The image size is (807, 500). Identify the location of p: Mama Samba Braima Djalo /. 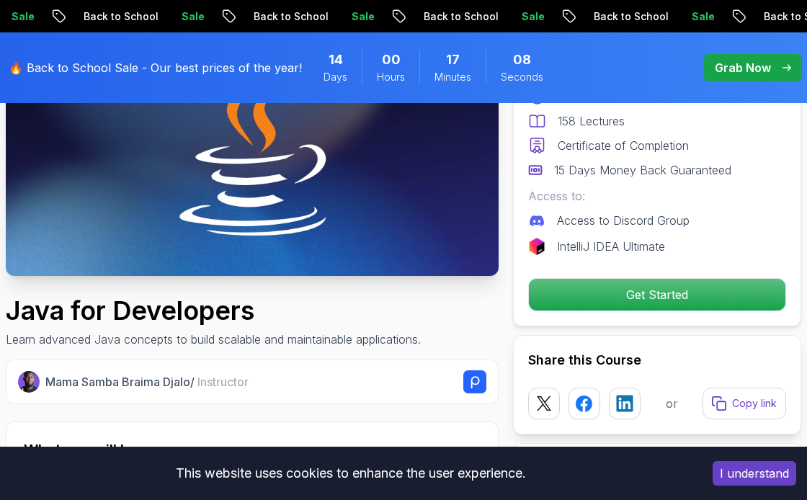
(147, 382).